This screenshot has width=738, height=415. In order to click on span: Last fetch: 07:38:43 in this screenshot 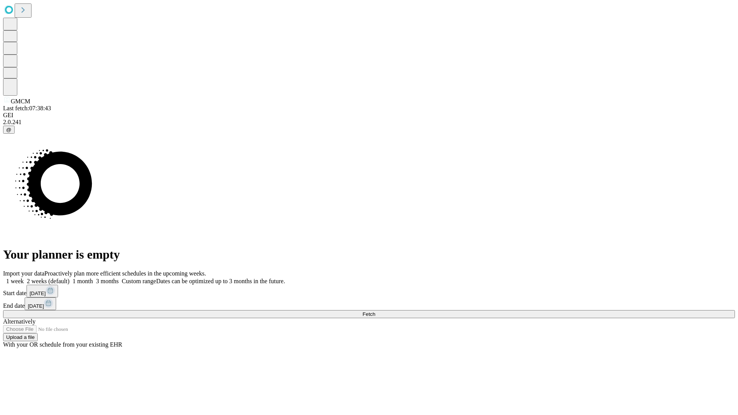, I will do `click(27, 108)`.